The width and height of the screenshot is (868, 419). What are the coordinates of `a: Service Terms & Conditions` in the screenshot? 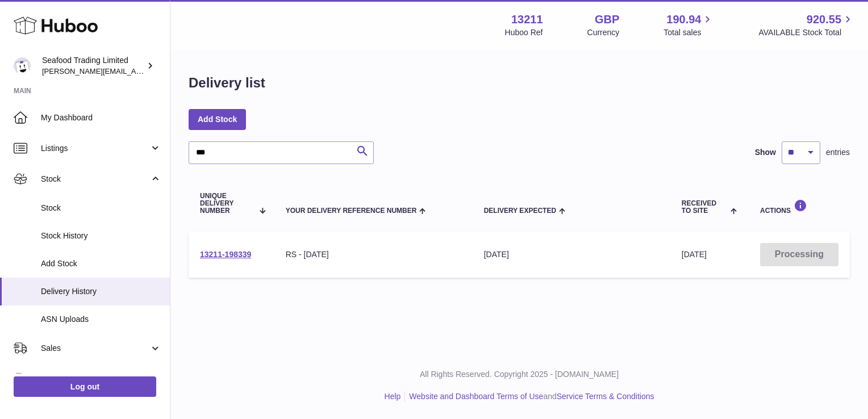 It's located at (606, 396).